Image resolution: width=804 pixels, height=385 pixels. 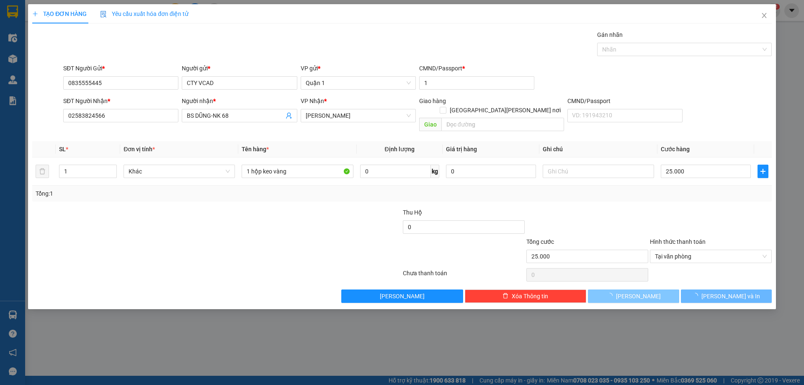 What do you see at coordinates (765, 16) in the screenshot?
I see `button: Close` at bounding box center [765, 16].